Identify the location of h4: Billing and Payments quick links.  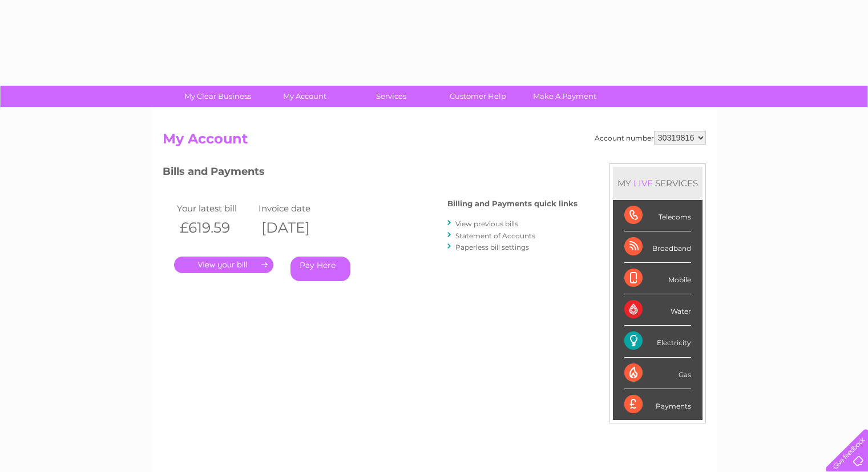
(513, 203).